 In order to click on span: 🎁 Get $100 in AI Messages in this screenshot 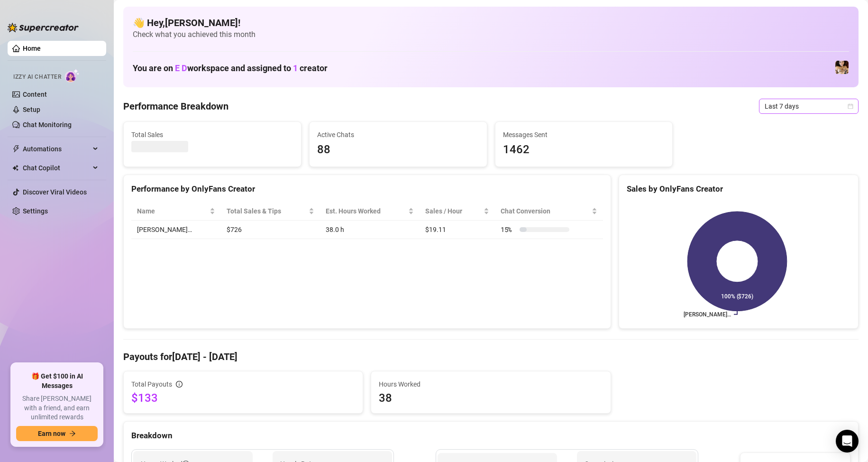, I will do `click(57, 381)`.